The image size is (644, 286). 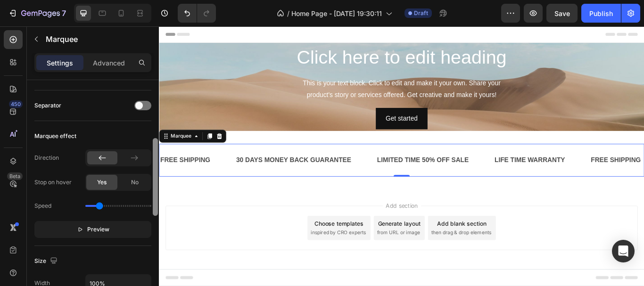 I want to click on div: Stop on hover, so click(x=53, y=182).